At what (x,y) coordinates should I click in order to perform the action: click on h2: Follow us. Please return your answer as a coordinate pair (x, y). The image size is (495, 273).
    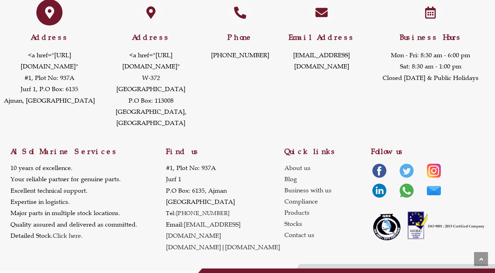
    Looking at the image, I should click on (427, 152).